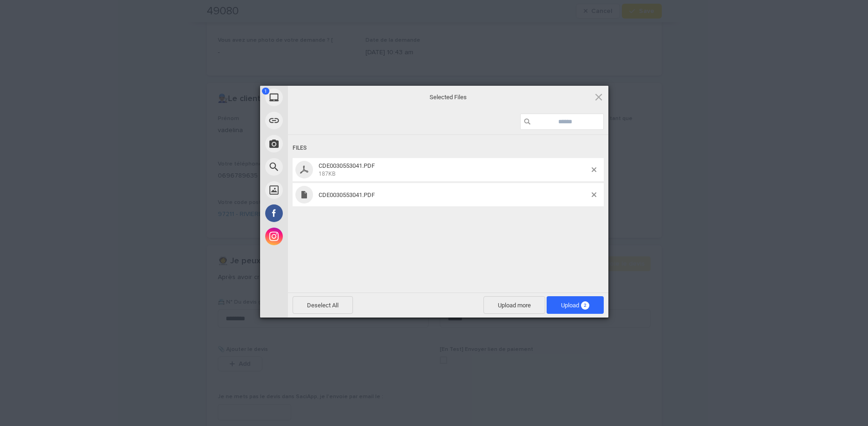 The height and width of the screenshot is (426, 868). What do you see at coordinates (266, 91) in the screenshot?
I see `span: 1` at bounding box center [266, 91].